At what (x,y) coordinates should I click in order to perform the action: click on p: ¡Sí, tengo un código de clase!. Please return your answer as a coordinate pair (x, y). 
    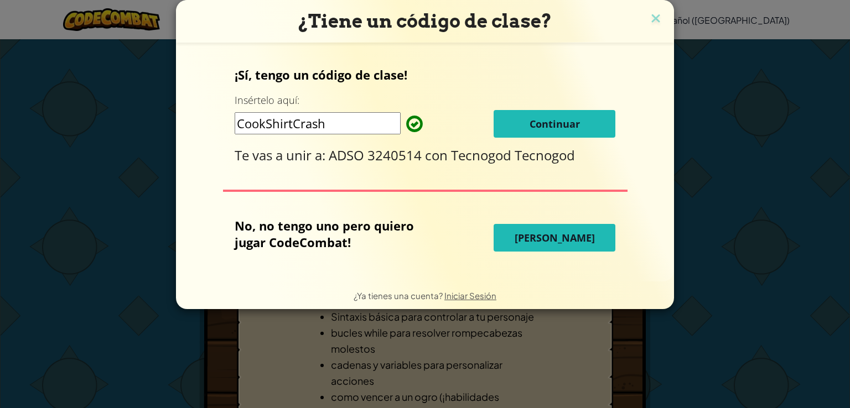
    Looking at the image, I should click on (425, 75).